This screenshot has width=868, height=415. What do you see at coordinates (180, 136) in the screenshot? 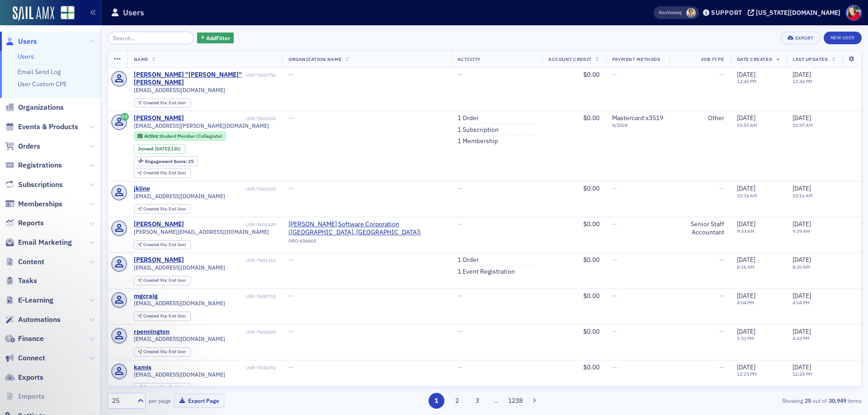
I see `a: Active Student Member (Collegiate)` at bounding box center [180, 136].